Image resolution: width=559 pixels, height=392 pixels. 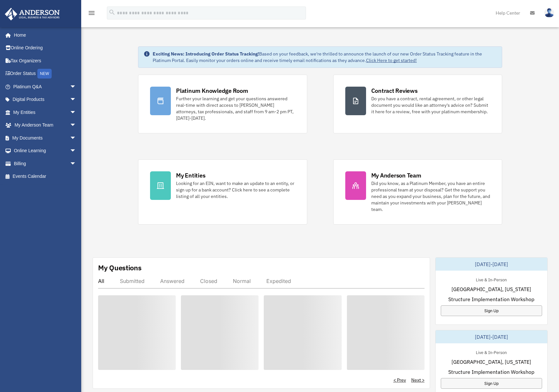 I want to click on div: All, so click(x=101, y=281).